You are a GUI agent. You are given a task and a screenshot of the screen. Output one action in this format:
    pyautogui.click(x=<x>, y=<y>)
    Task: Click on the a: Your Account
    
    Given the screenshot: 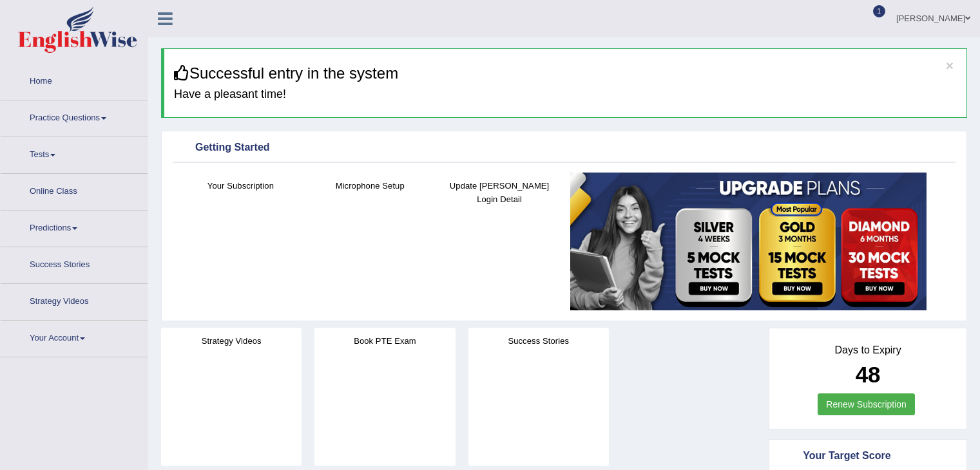 What is the action you would take?
    pyautogui.click(x=74, y=337)
    